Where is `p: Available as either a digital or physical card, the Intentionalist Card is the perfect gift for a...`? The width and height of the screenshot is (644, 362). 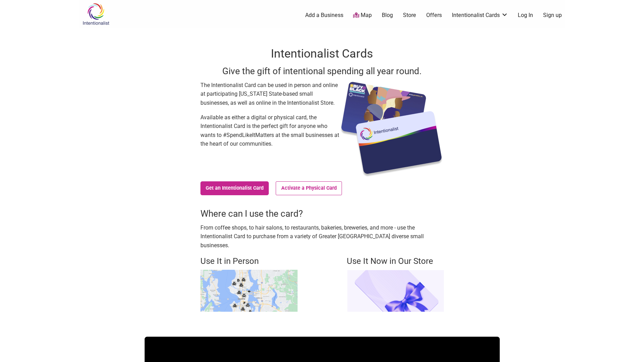
p: Available as either a digital or physical card, the Intentionalist Card is the perfect gift for a... is located at coordinates (270, 131).